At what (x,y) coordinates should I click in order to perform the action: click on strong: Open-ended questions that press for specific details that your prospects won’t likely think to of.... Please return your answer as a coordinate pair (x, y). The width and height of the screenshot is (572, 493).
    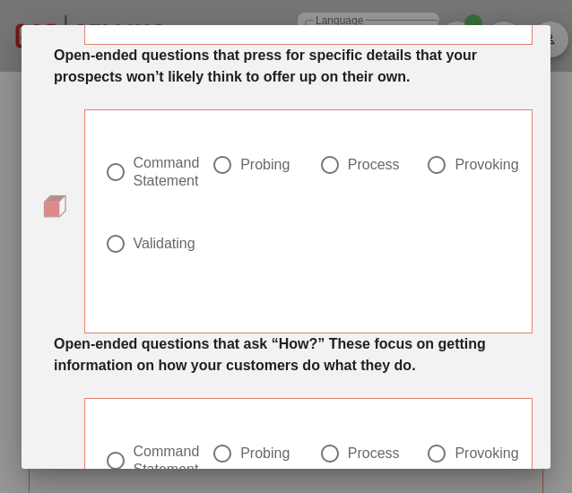
    Looking at the image, I should click on (265, 65).